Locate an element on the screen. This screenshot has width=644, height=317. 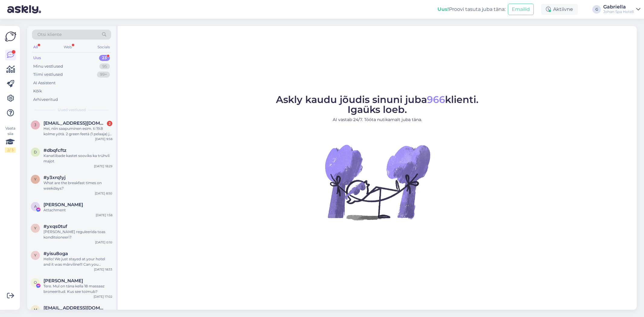
div: 2 is located at coordinates (110, 123).